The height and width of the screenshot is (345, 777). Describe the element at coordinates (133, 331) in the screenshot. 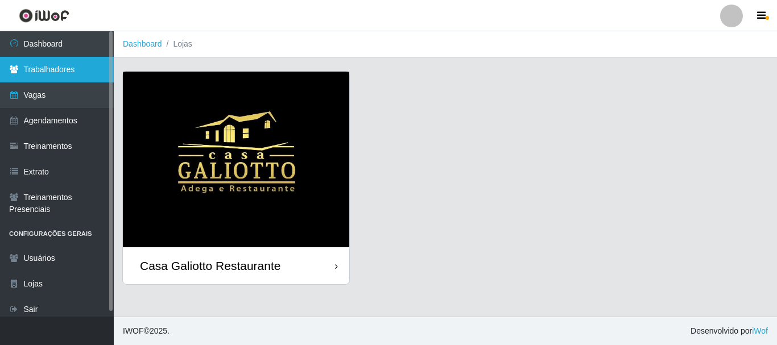

I see `span: IWOF` at that location.